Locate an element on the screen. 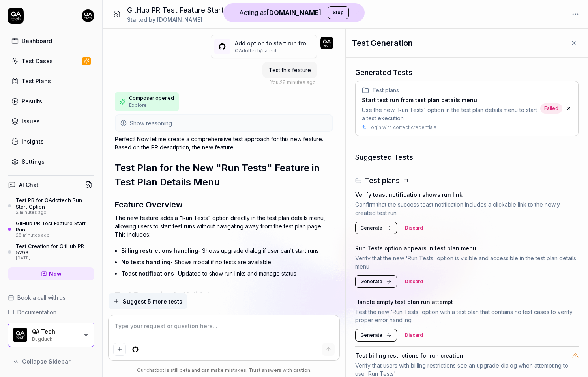 The width and height of the screenshot is (588, 377). a: Login with correct credentials is located at coordinates (403, 127).